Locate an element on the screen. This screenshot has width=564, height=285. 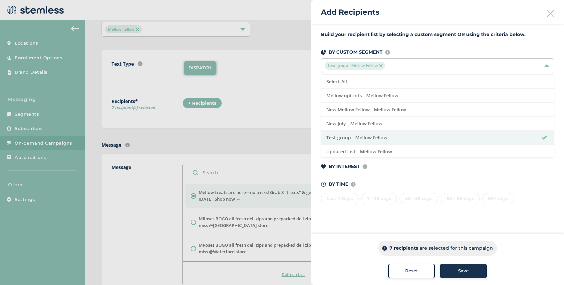
li: New July - Mellow Fellow is located at coordinates (438, 124).